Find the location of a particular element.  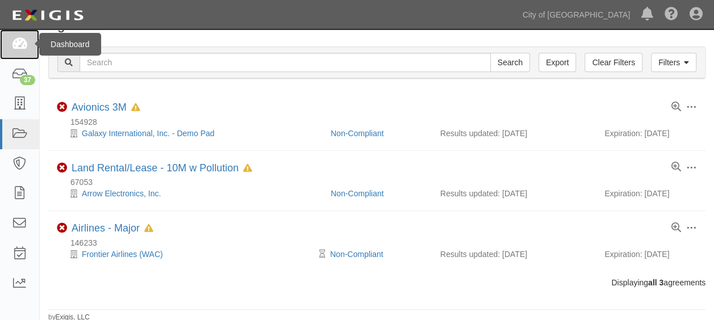

div: 146233 is located at coordinates (381, 243).